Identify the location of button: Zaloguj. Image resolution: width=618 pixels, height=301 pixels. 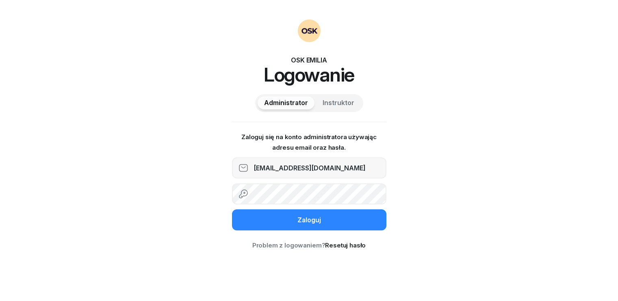
(309, 220).